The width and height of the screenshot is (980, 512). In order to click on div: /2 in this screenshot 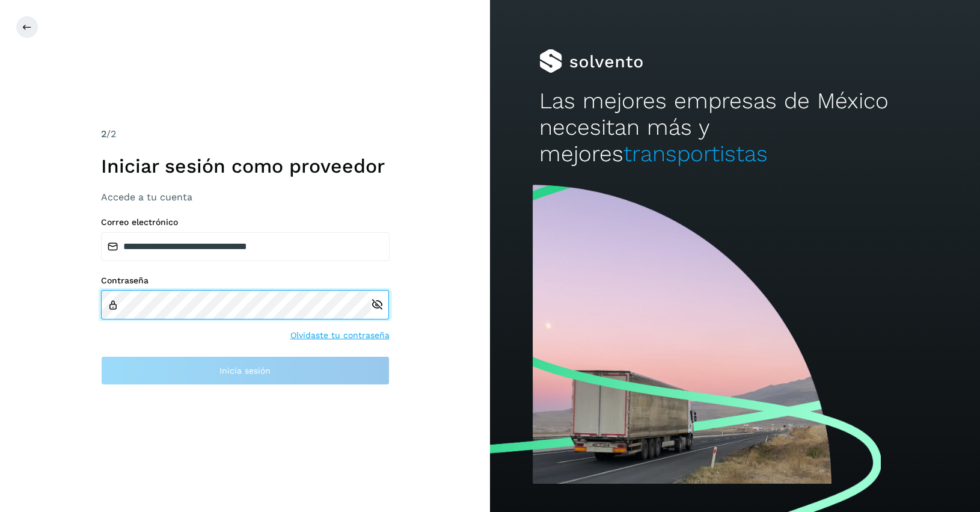, I will do `click(245, 134)`.